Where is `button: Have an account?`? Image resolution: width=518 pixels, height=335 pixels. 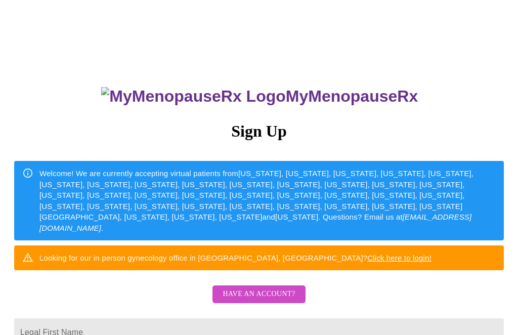
button: Have an account? is located at coordinates (258, 294).